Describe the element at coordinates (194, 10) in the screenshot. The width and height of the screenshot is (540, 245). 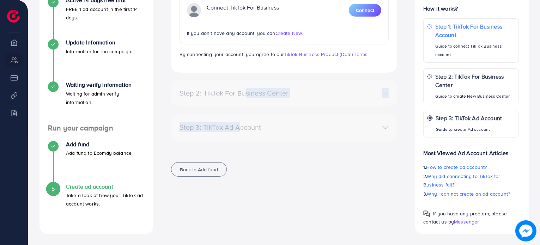
I see `img: TikTok partner` at that location.